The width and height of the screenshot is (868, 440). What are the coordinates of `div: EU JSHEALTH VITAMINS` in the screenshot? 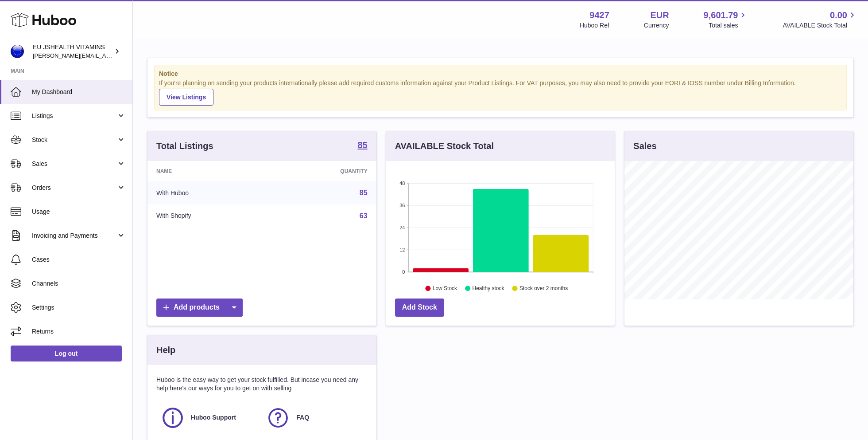 It's located at (73, 51).